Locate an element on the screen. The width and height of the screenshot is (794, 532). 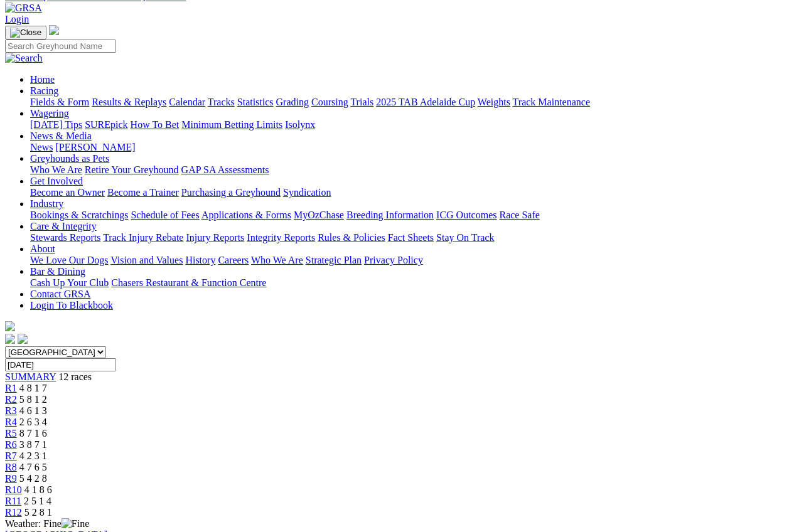
a: Grading is located at coordinates (293, 101).